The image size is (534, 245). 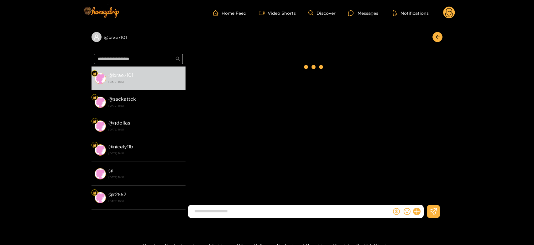 What do you see at coordinates (96, 37) in the screenshot?
I see `span: user` at bounding box center [96, 37].